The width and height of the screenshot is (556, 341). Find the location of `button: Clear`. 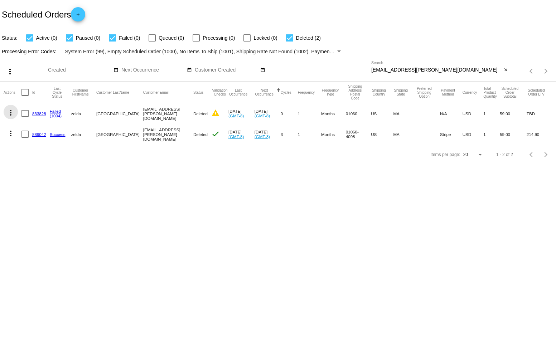

button: Clear is located at coordinates (506, 70).